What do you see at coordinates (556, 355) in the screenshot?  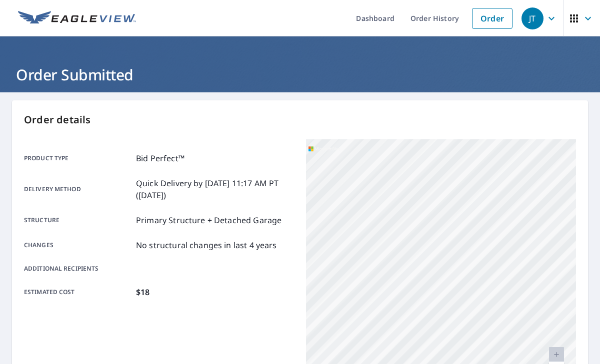 I see `a: Current Level 18.381763045213503, Zoom In Disabled` at bounding box center [556, 355].